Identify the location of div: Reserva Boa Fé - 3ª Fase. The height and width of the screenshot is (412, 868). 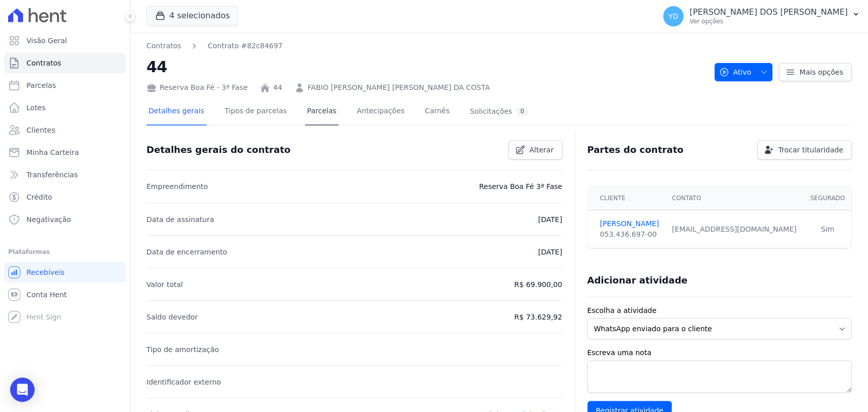
(197, 88).